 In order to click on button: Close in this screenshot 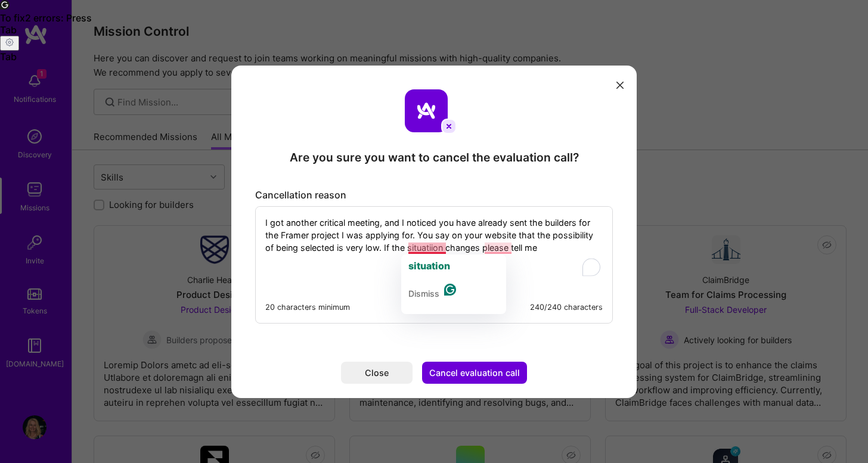, I will do `click(377, 372)`.